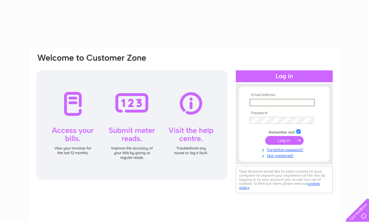  Describe the element at coordinates (284, 113) in the screenshot. I see `th: Password:` at that location.